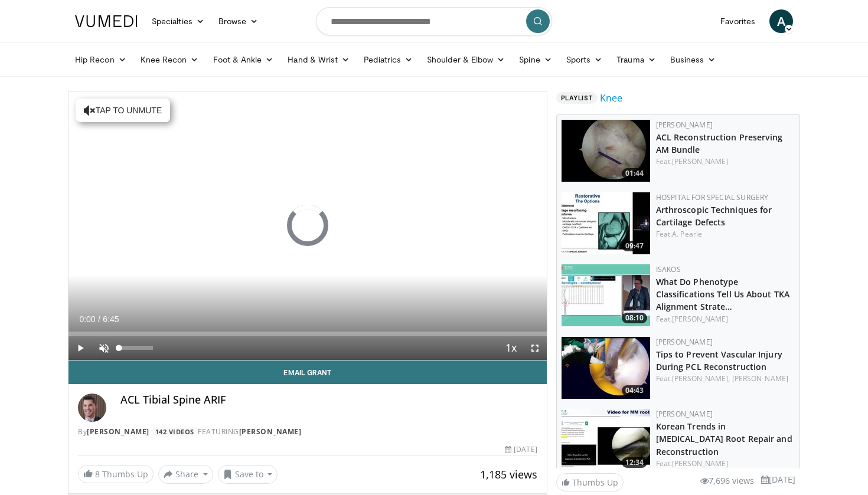  Describe the element at coordinates (106, 21) in the screenshot. I see `img: VuMedi Logo` at that location.